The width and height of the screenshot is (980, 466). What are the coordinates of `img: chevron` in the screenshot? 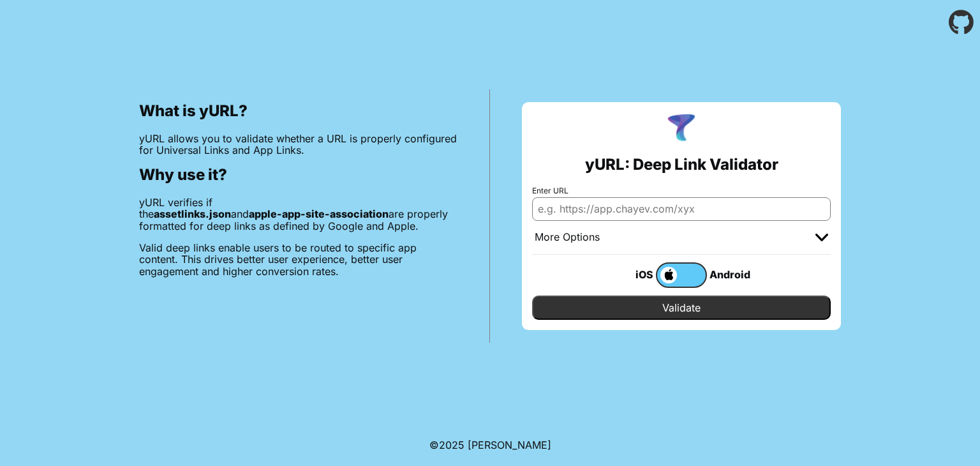 It's located at (822, 238).